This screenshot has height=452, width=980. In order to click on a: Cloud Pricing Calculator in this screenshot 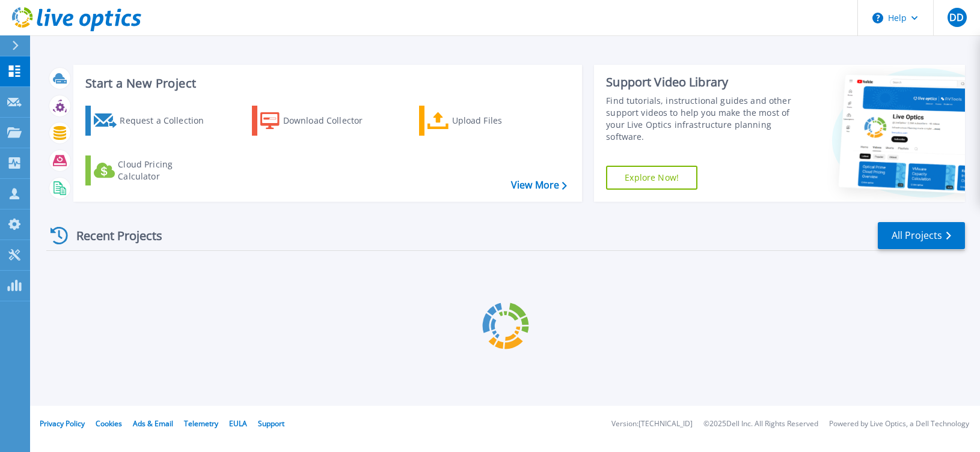, I will do `click(152, 171)`.